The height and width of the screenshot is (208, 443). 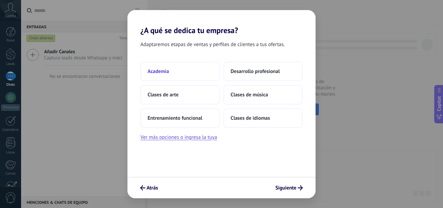 I want to click on button: Atrás, so click(x=149, y=188).